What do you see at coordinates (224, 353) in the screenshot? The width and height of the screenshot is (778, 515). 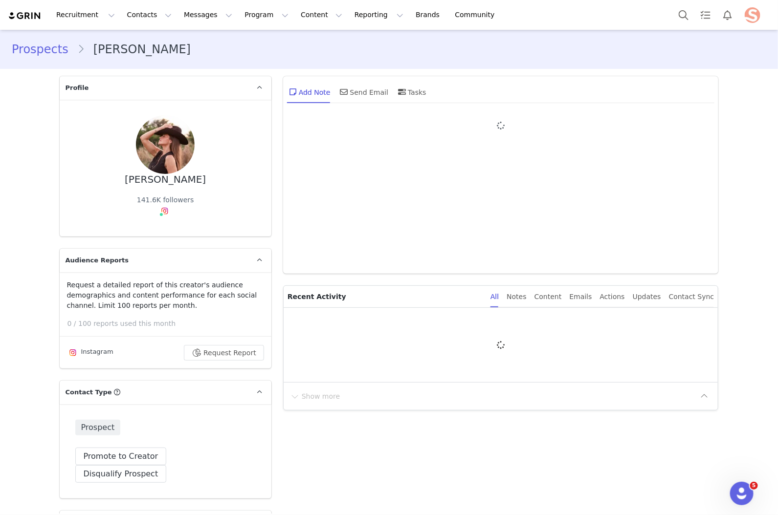 I see `button: Request Report` at bounding box center [224, 353].